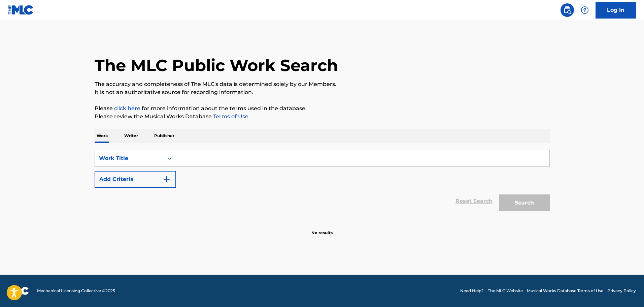 The height and width of the screenshot is (307, 644). What do you see at coordinates (585, 10) in the screenshot?
I see `div: Help` at bounding box center [585, 10].